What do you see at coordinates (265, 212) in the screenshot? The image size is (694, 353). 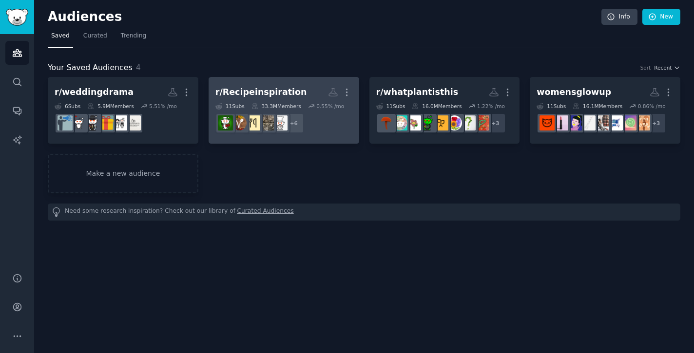 I see `a: Curated Audiences` at bounding box center [265, 212].